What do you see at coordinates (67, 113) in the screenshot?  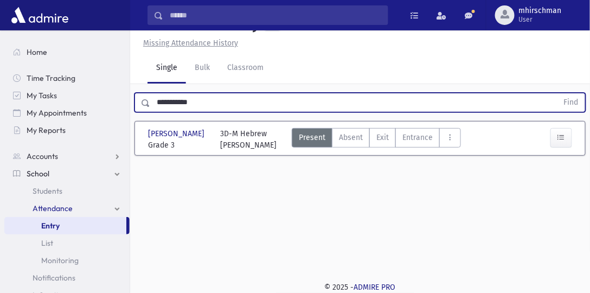 I see `a: My Appointments` at bounding box center [67, 113].